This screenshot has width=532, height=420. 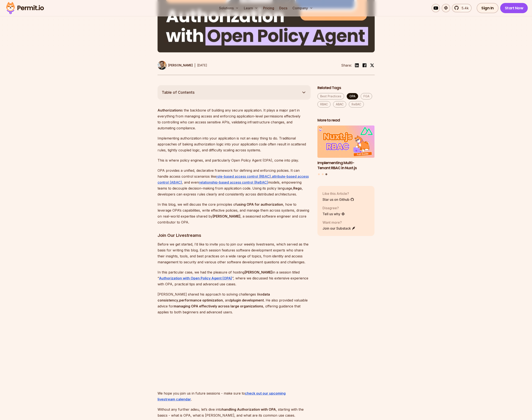 I want to click on a: Star us on Github, so click(x=338, y=200).